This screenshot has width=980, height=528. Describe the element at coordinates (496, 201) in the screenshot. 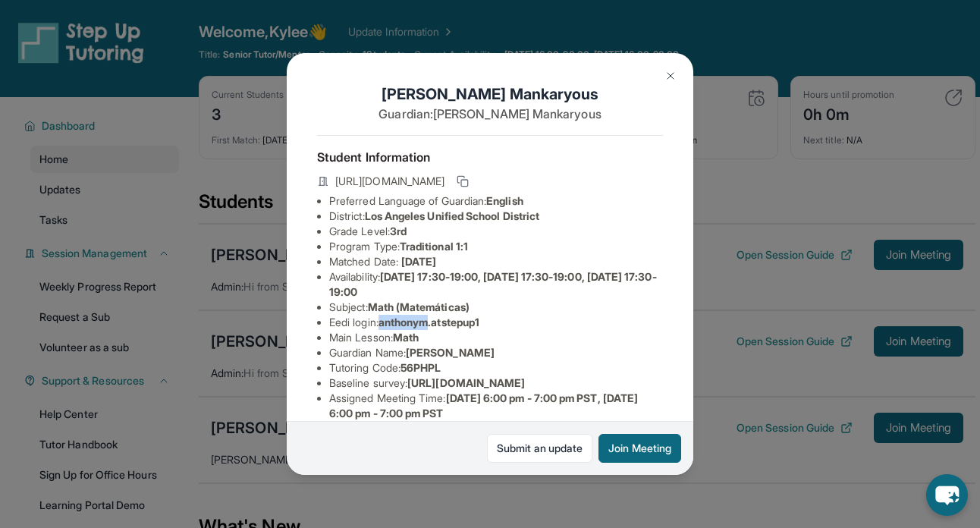

I see `li: Preferred Language of Guardian:` at that location.